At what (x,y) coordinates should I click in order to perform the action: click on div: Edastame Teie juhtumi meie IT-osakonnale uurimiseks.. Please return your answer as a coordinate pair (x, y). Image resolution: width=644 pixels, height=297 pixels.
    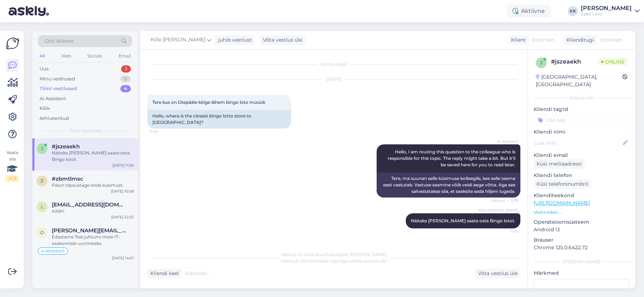
    Looking at the image, I should click on (93, 240).